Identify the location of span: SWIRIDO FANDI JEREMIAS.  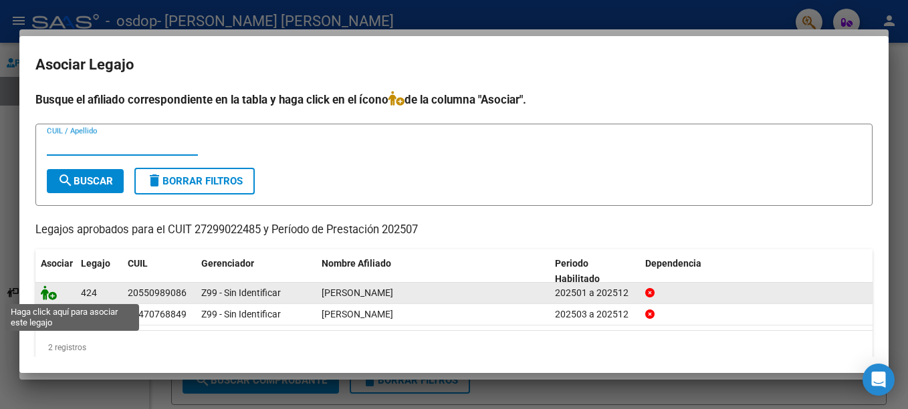
(357, 293).